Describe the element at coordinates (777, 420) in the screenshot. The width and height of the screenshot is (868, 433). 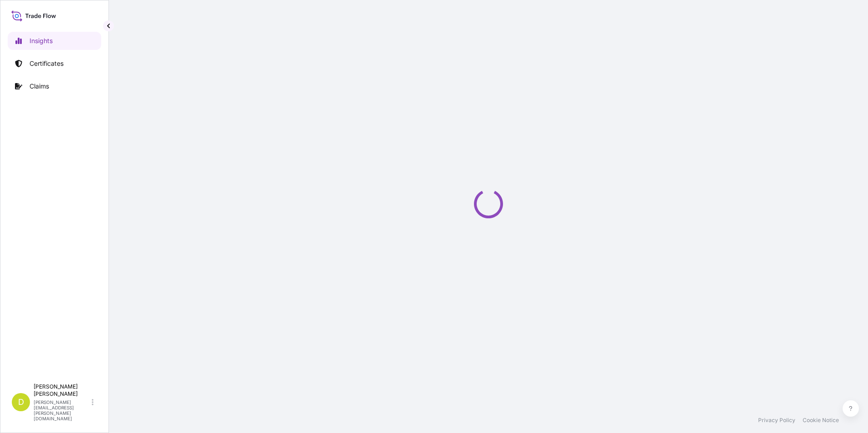
I see `p: Privacy Policy` at that location.